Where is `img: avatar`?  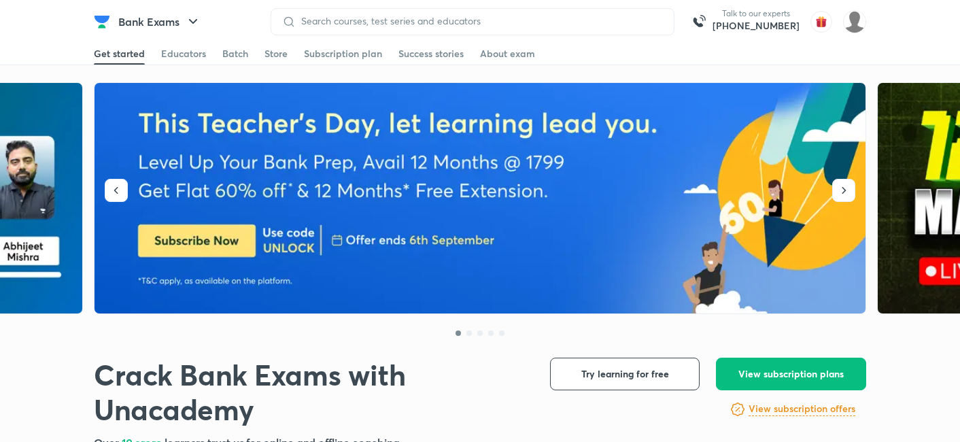 img: avatar is located at coordinates (822, 22).